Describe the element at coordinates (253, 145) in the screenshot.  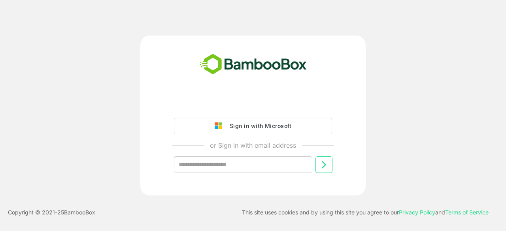
I see `p: or Sign in with email address` at that location.